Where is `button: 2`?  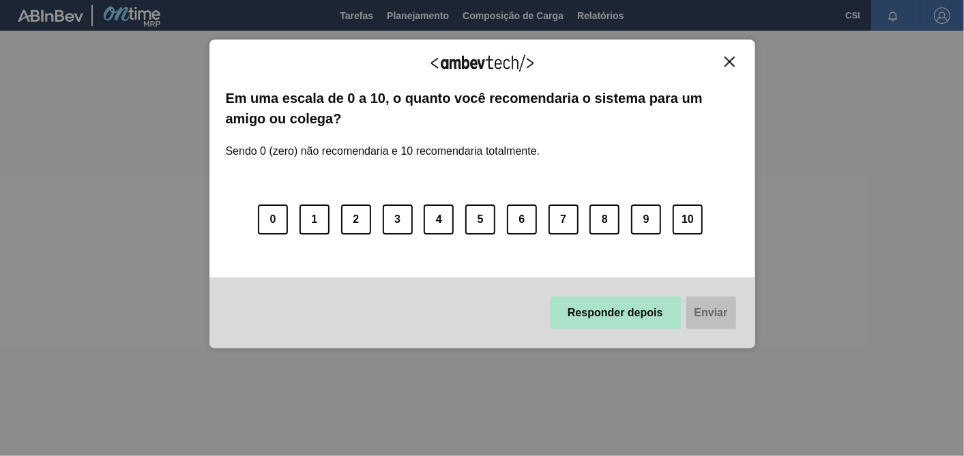 button: 2 is located at coordinates (356, 220).